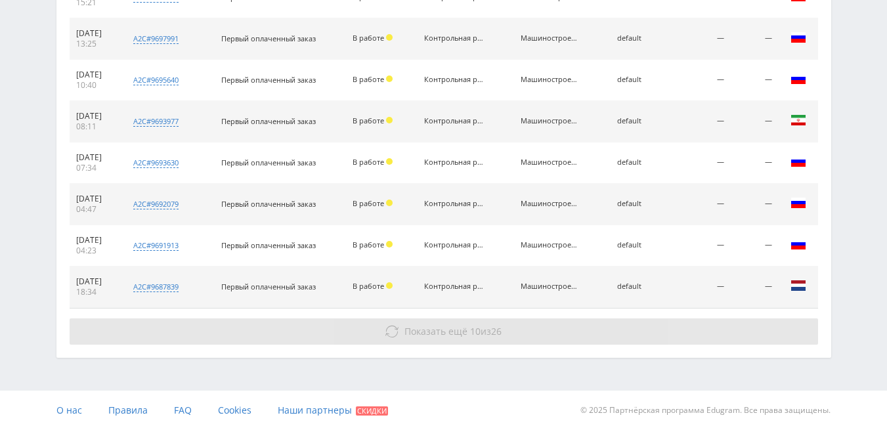 This screenshot has width=887, height=430. Describe the element at coordinates (372, 411) in the screenshot. I see `span: Скидки` at that location.